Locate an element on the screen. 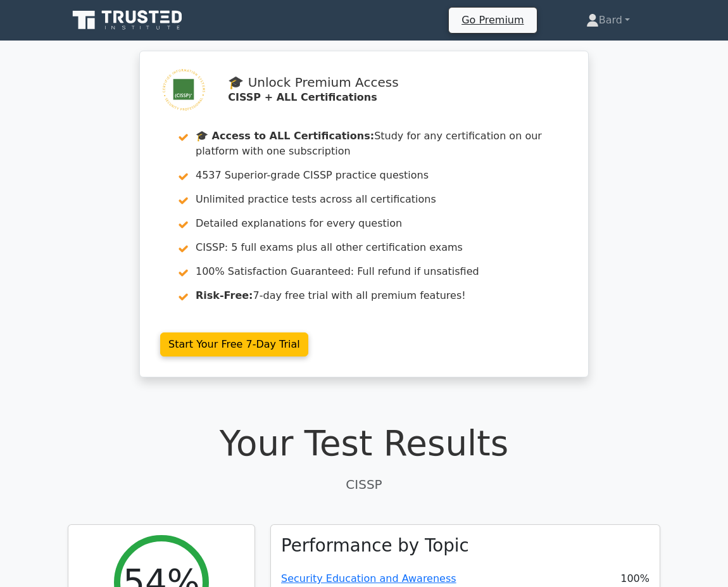  p: CISSP is located at coordinates (364, 485).